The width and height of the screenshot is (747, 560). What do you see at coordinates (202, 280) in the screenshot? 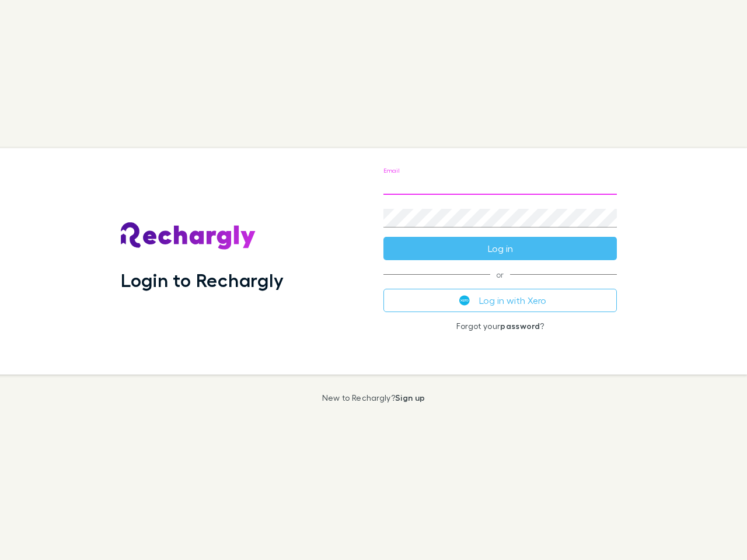
I see `h1: Login to Rechargly` at bounding box center [202, 280].